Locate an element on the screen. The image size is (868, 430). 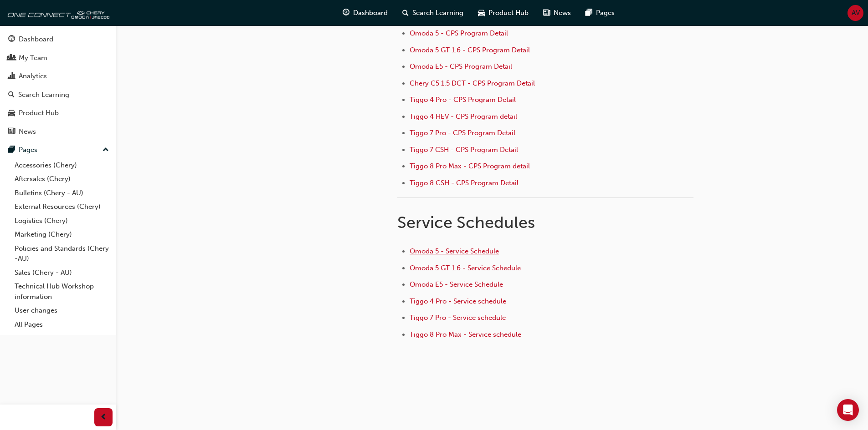
button: DashboardMy TeamAnalyticsSearch LearningProduct HubNews is located at coordinates (58, 85).